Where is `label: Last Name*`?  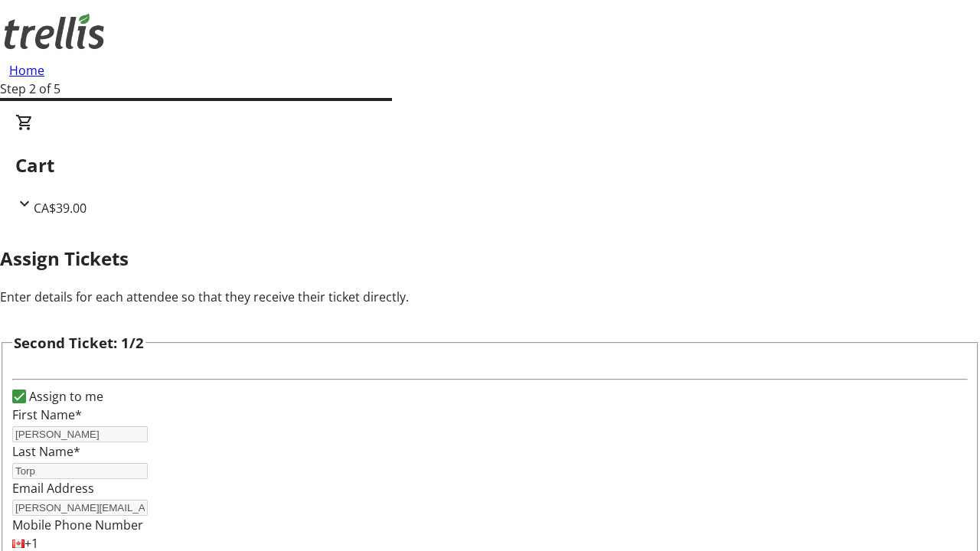 label: Last Name* is located at coordinates (46, 452).